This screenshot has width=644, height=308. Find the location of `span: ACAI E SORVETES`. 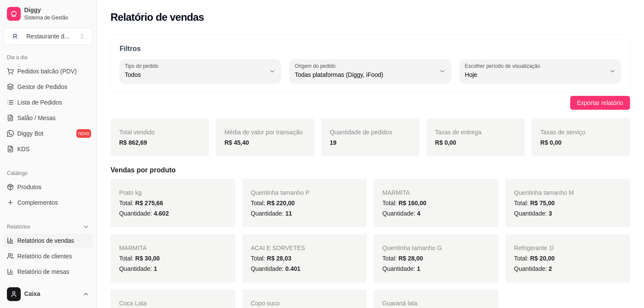

span: ACAI E SORVETES is located at coordinates (278, 248).